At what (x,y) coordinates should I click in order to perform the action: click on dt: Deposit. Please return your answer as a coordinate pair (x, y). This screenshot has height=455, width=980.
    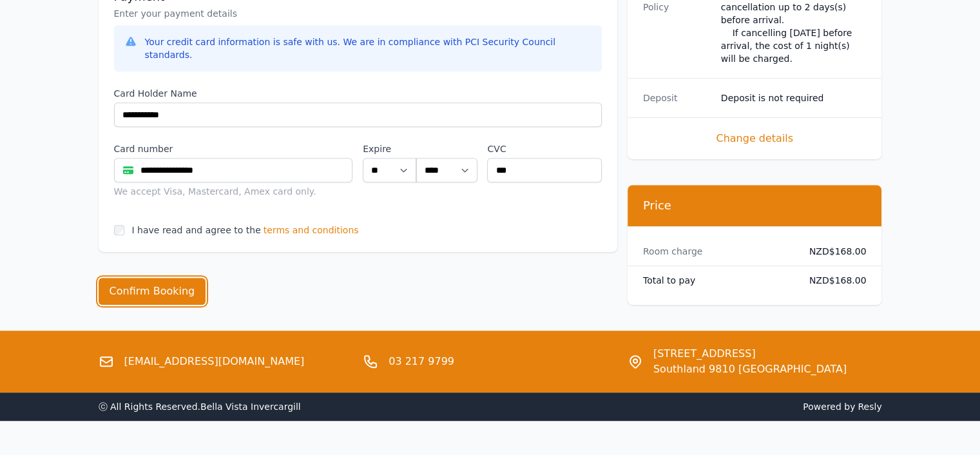
    Looking at the image, I should click on (676, 98).